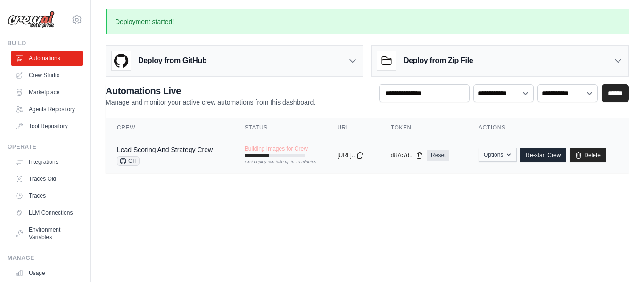 The image size is (644, 282). Describe the element at coordinates (45, 43) in the screenshot. I see `div: Build` at that location.